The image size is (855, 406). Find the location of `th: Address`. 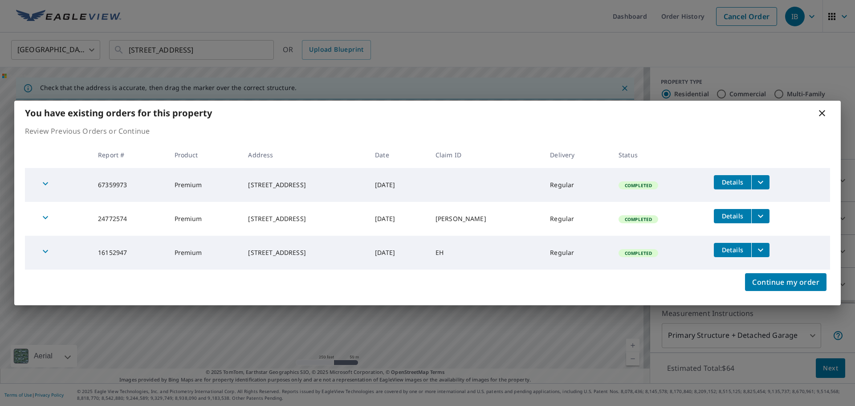

th: Address is located at coordinates (304, 155).